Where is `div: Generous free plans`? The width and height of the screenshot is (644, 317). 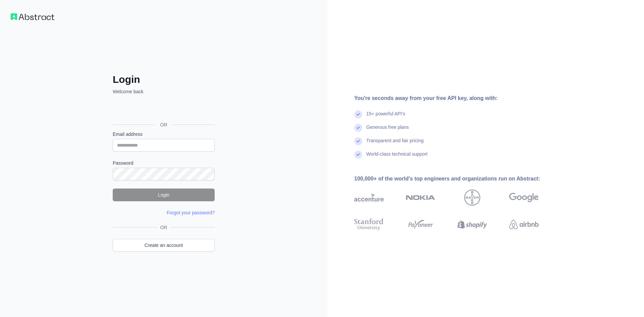
div: Generous free plans is located at coordinates (387, 130).